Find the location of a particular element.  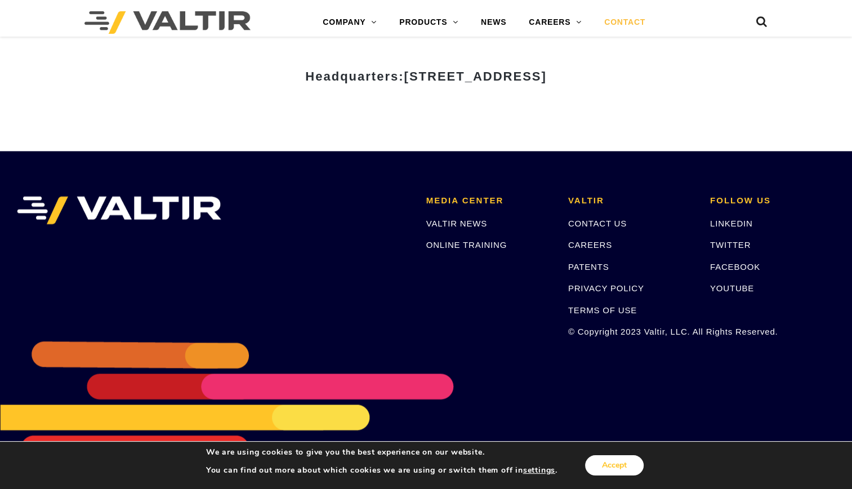

a: PRIVACY POLICY is located at coordinates (606, 288).